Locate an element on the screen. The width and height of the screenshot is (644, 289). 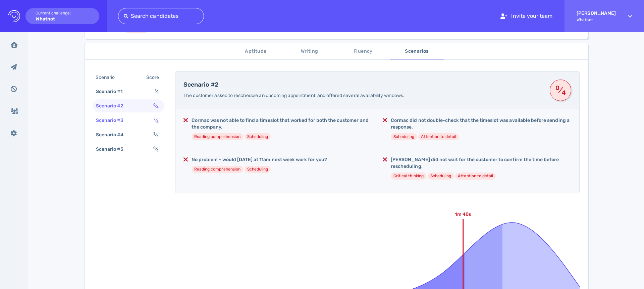
sub: 1 is located at coordinates (158, 93).